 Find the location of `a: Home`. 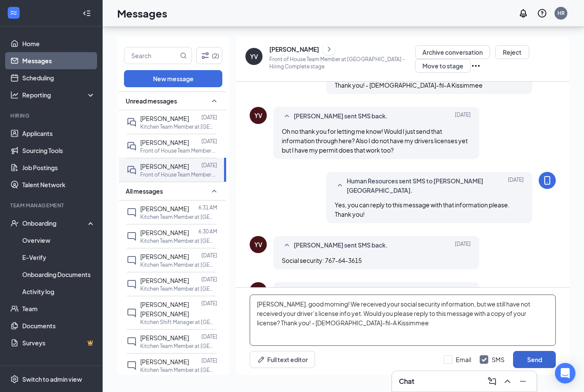

a: Home is located at coordinates (59, 44).